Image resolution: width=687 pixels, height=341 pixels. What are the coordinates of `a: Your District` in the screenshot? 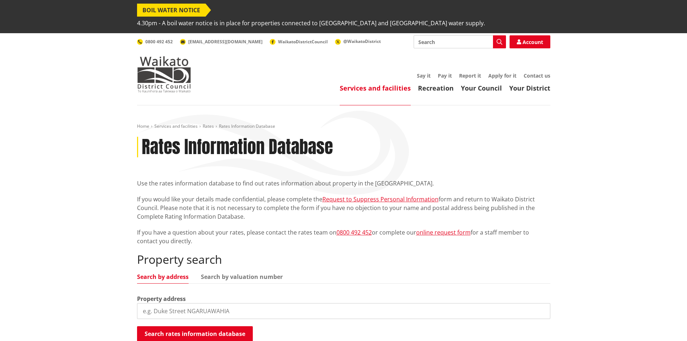 It's located at (530, 88).